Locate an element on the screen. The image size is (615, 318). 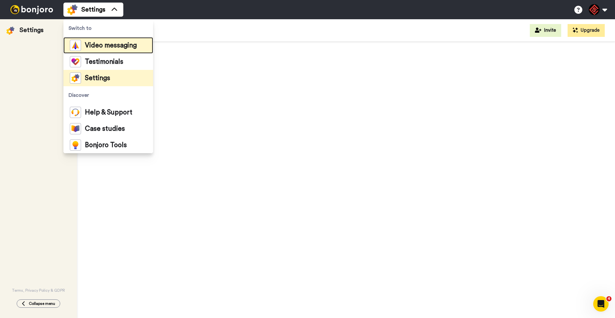
a: Invite is located at coordinates (546, 30).